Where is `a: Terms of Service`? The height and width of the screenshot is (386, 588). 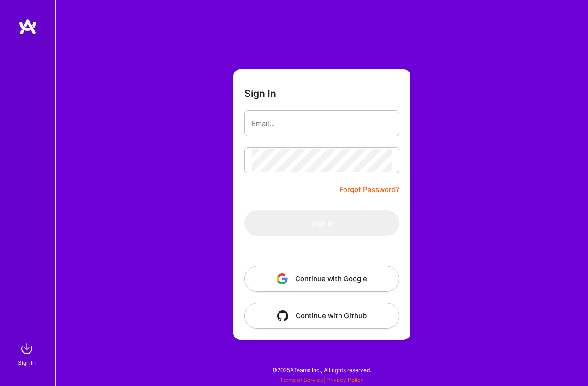 a: Terms of Service is located at coordinates (302, 379).